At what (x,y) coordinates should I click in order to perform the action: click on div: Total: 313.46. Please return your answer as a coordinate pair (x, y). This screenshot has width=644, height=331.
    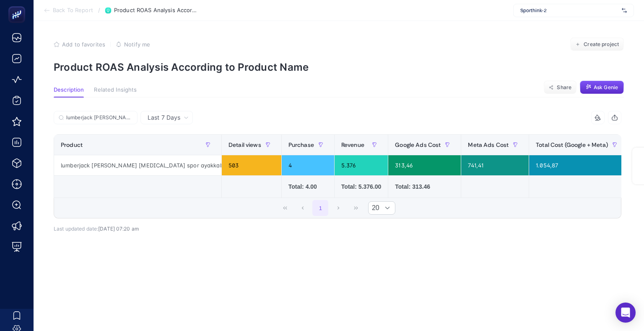
    Looking at the image, I should click on (424, 187).